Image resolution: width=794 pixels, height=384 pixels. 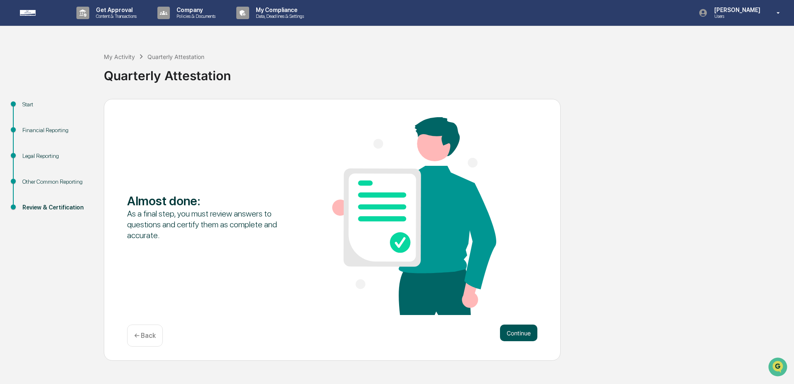 I want to click on div: Start, so click(x=57, y=104).